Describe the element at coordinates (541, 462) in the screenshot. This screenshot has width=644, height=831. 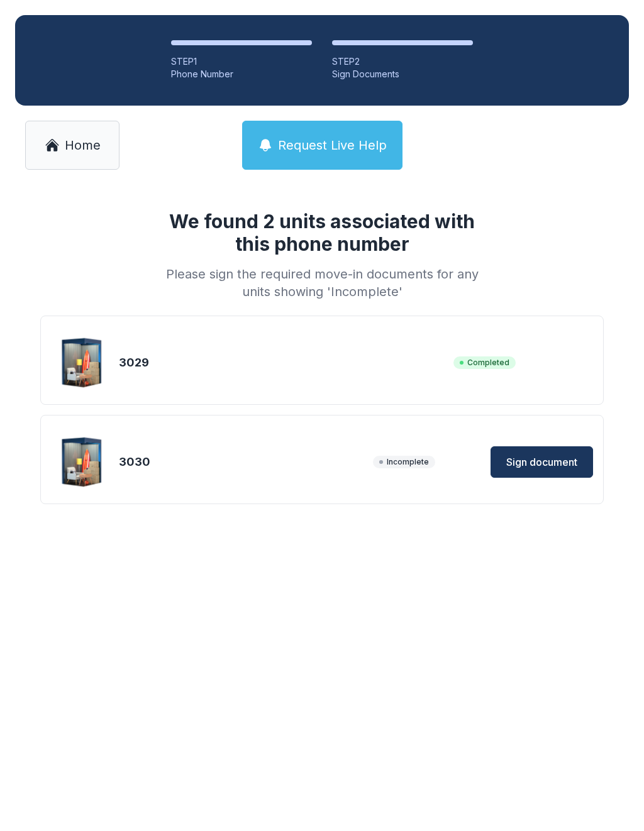
I see `span: Sign document` at that location.